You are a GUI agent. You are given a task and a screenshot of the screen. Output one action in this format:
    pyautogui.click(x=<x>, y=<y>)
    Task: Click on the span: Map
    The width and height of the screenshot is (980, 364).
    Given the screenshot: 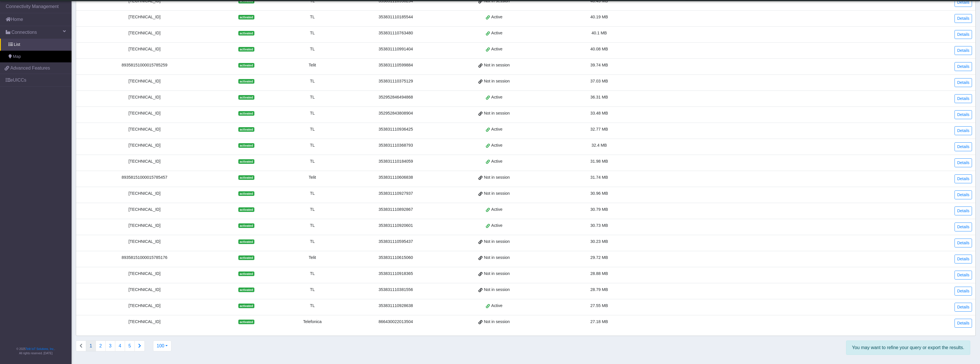 What is the action you would take?
    pyautogui.click(x=17, y=57)
    